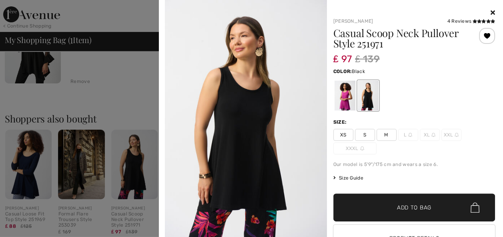 This screenshot has height=237, width=503. I want to click on span: L, so click(408, 135).